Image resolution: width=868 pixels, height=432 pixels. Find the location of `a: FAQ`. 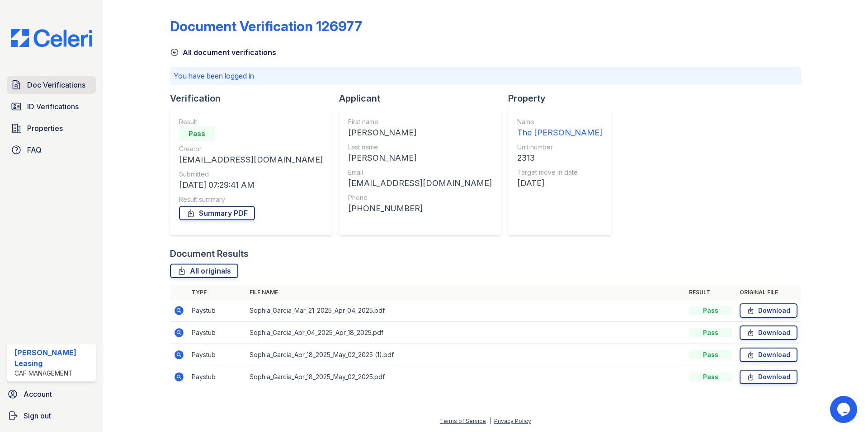

a: FAQ is located at coordinates (51, 150).